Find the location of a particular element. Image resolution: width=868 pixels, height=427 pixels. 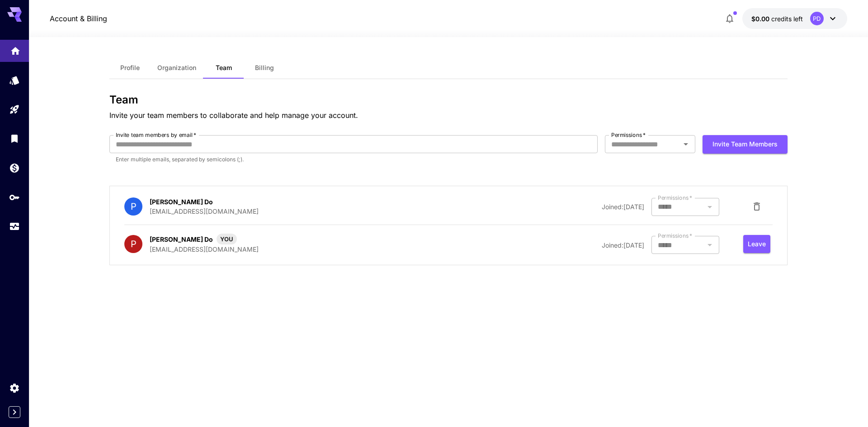

span: $0.00 is located at coordinates (762, 19).